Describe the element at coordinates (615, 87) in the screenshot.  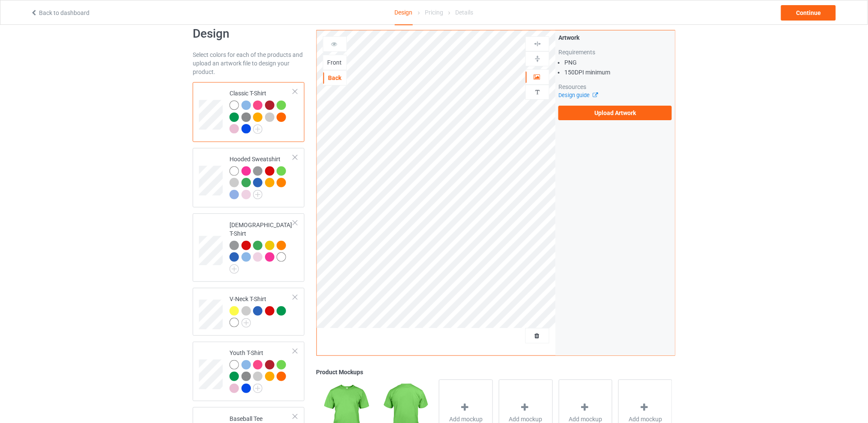
I see `div: Resources` at that location.